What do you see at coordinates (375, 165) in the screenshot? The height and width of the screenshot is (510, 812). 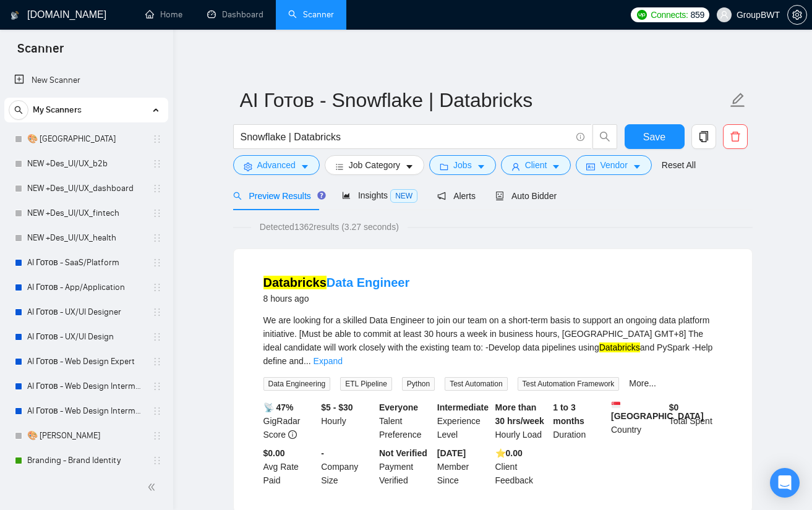 I see `button: barsJob Categorycaret-down` at bounding box center [375, 165].